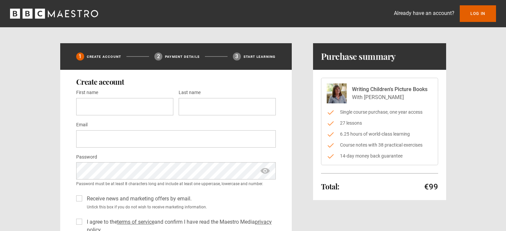 This screenshot has height=231, width=506. Describe the element at coordinates (190, 93) in the screenshot. I see `label: Last name` at that location.